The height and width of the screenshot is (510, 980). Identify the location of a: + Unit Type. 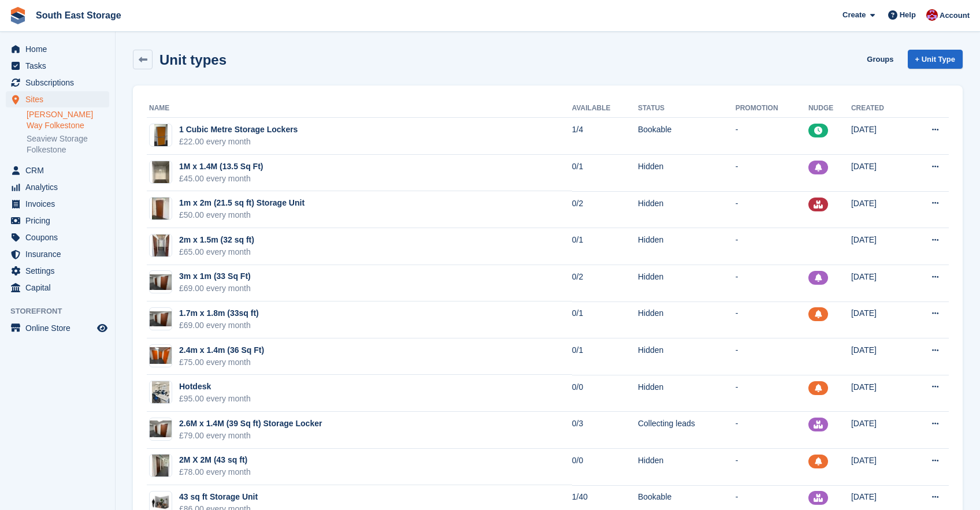
(935, 59).